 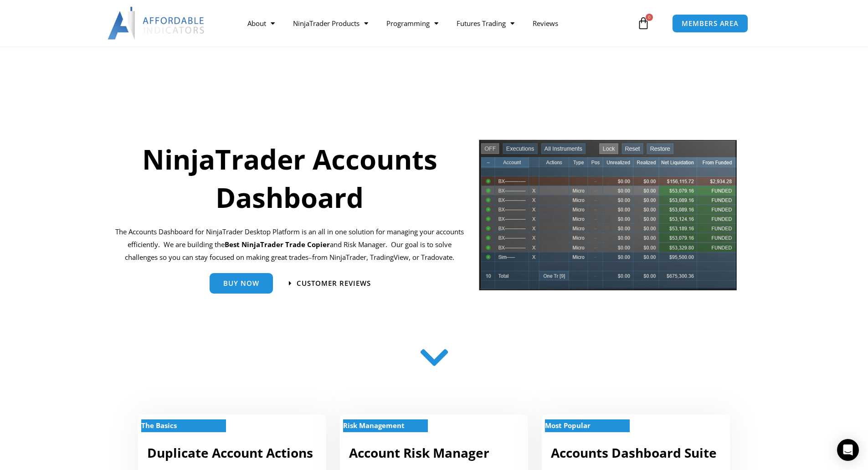 I want to click on strong: Best NinjaTrader Trade Copier, so click(x=277, y=244).